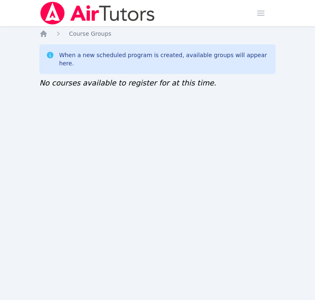  Describe the element at coordinates (128, 83) in the screenshot. I see `span: No courses available to register for at this time.` at that location.